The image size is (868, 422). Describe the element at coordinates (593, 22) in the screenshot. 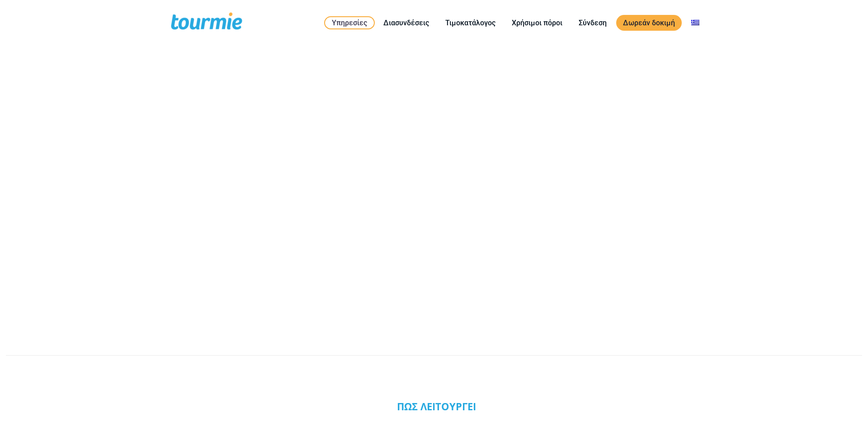

I see `a: Σύνδεση` at that location.